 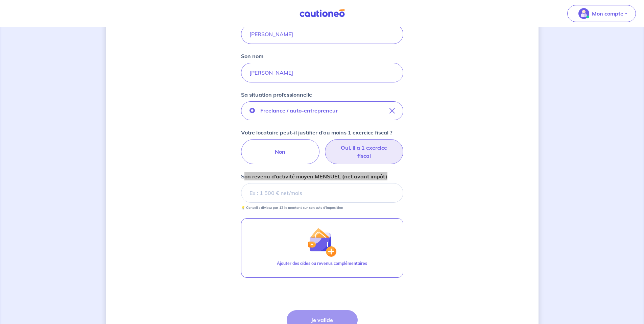 What do you see at coordinates (364, 152) in the screenshot?
I see `label: Oui, il a 1 exercice fiscal` at bounding box center [364, 152].